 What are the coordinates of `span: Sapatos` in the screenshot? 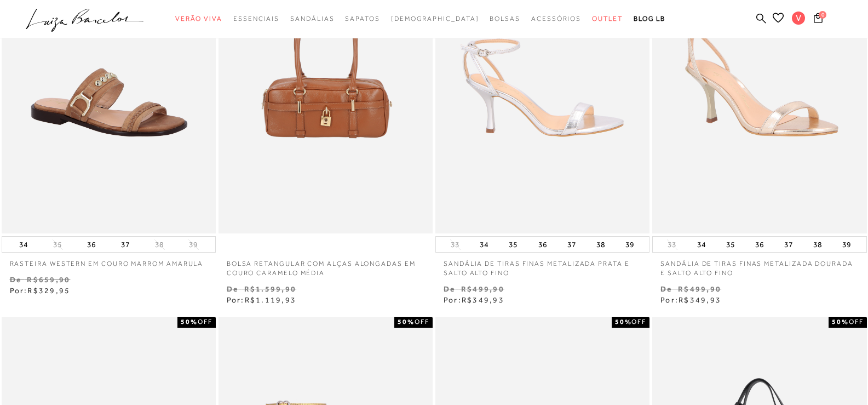 It's located at (362, 18).